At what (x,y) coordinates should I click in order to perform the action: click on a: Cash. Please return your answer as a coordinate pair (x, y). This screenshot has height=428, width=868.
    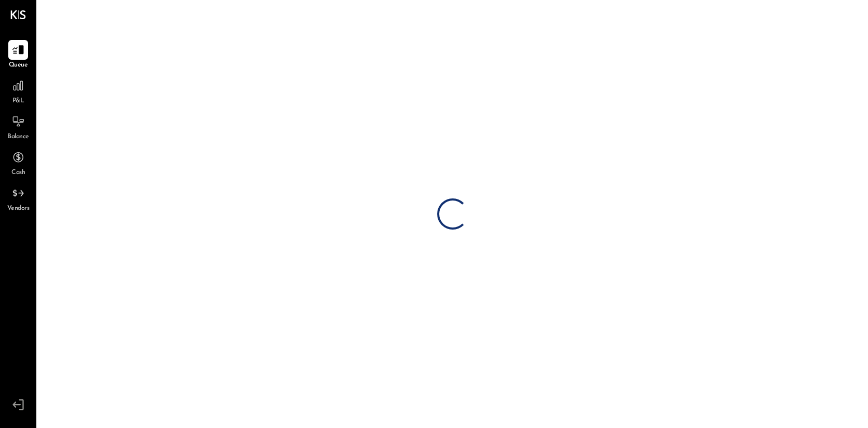
    Looking at the image, I should click on (18, 163).